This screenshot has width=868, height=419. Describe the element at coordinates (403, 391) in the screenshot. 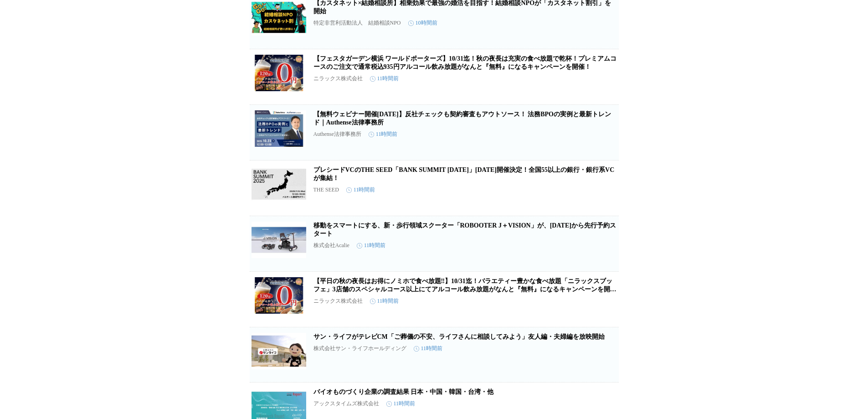

I see `a: バイオものづくり企業の調査結果 日本・中国・韓国・台湾・他` at that location.